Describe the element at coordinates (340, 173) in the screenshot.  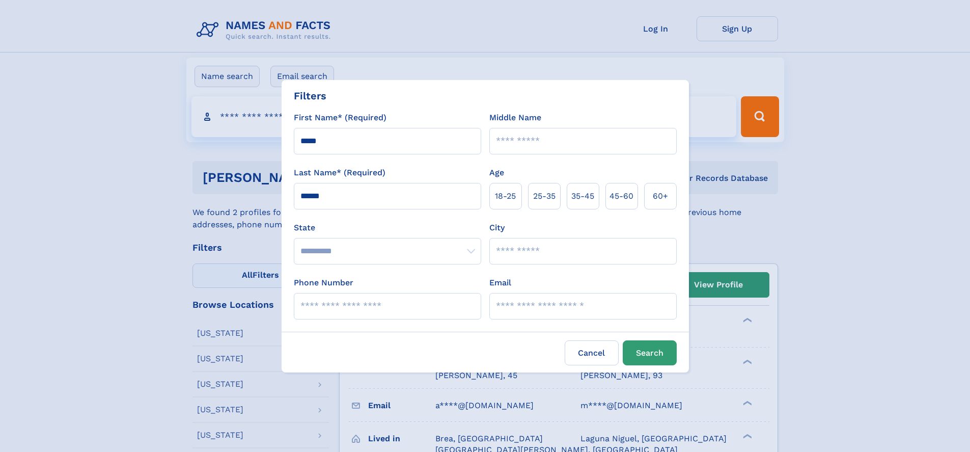
I see `label: Last Name* (Required)` at that location.